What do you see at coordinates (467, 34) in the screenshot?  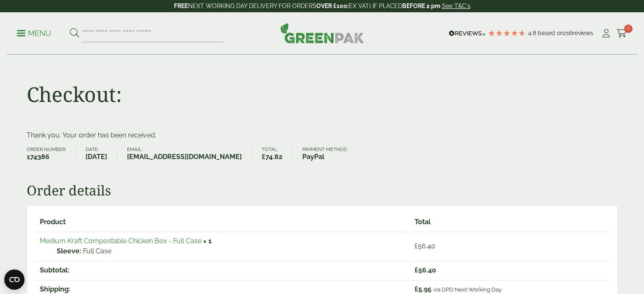 I see `img: REVIEWS.io` at bounding box center [467, 34].